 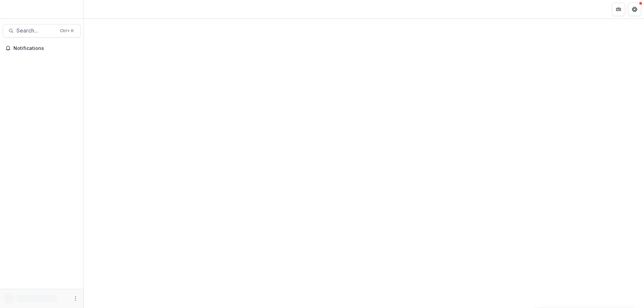 What do you see at coordinates (42, 48) in the screenshot?
I see `button: Notifications` at bounding box center [42, 48].